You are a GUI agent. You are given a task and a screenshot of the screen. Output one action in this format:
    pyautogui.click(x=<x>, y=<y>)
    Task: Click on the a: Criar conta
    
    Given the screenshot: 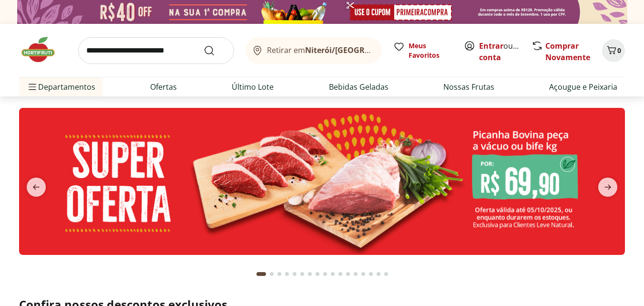 What is the action you would take?
    pyautogui.click(x=505, y=51)
    